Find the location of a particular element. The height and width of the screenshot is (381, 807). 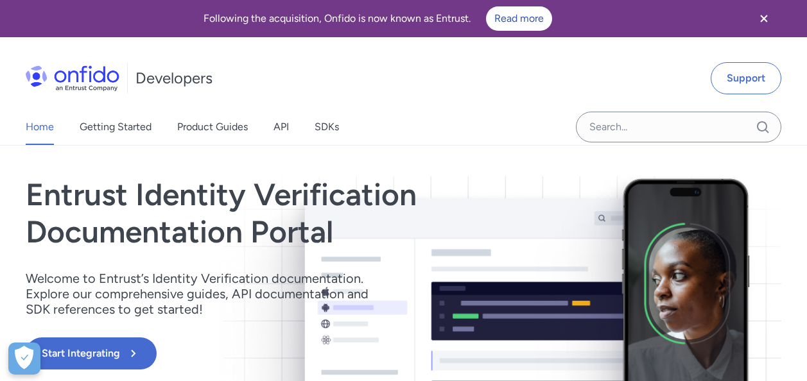

img: Onfido Logo is located at coordinates (73, 78).